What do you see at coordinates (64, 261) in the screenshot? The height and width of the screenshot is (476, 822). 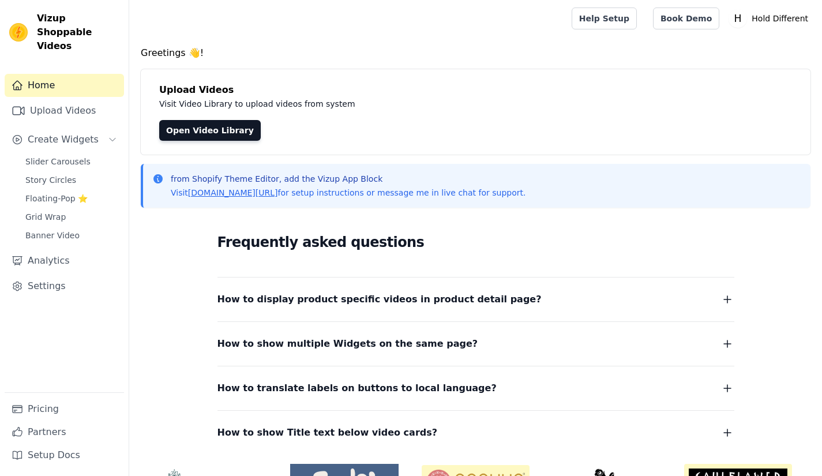 I see `a: Analytics` at bounding box center [64, 261].